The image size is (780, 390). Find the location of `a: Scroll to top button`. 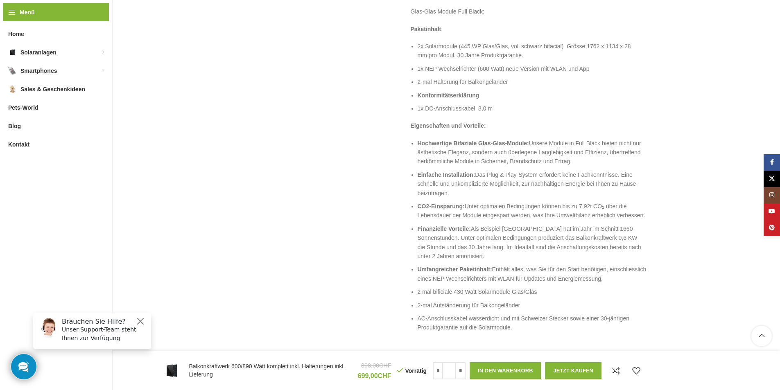

a: Scroll to top button is located at coordinates (762, 336).